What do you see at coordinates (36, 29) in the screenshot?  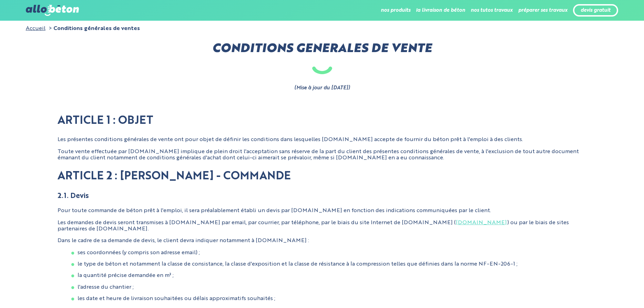 I see `a: Accueil` at bounding box center [36, 29].